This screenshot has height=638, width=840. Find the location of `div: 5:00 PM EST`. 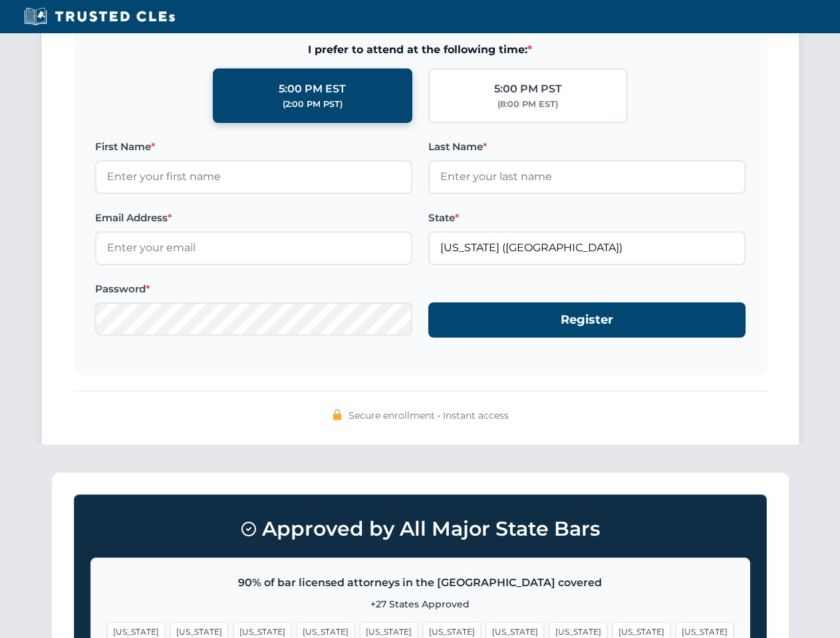

div: 5:00 PM EST is located at coordinates (312, 89).